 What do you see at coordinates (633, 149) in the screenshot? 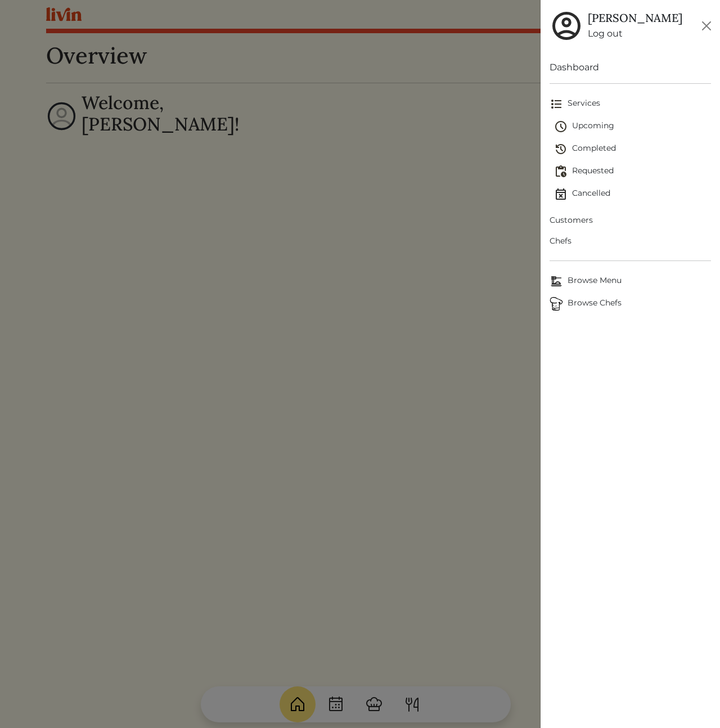
I see `span: Completed` at bounding box center [633, 149].